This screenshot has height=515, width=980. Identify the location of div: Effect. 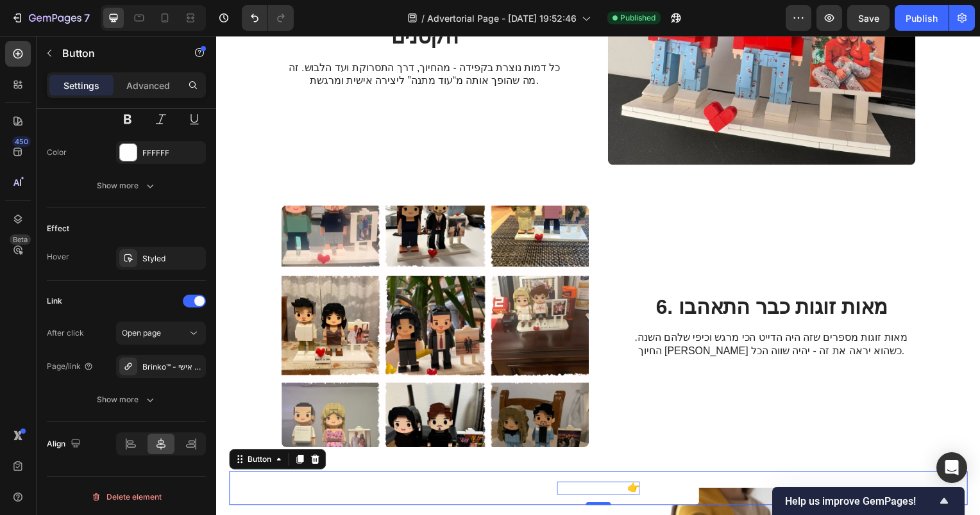
(58, 229).